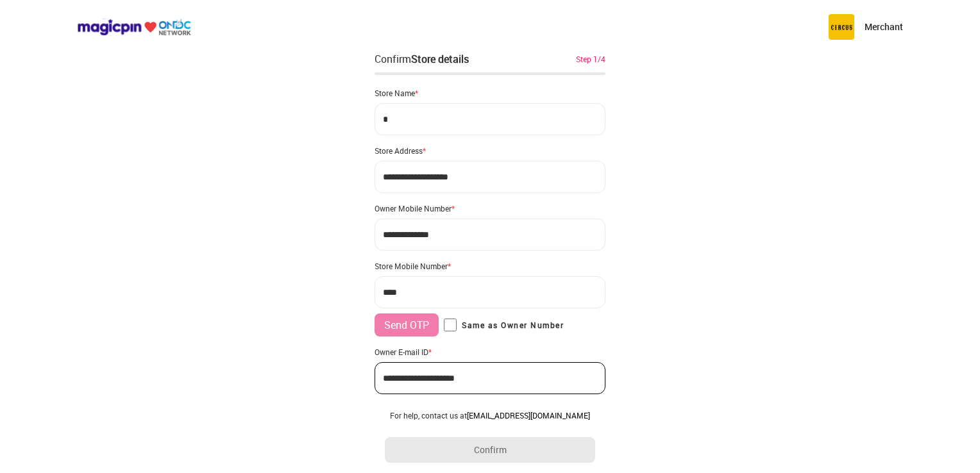 The image size is (980, 473). I want to click on input: Same as Owner Number, so click(450, 325).